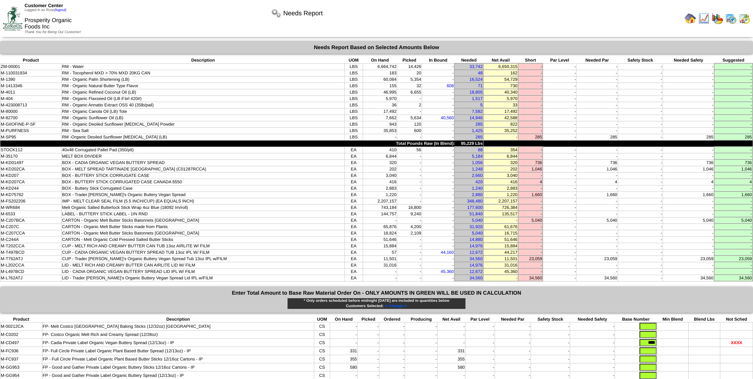 This screenshot has height=379, width=753. I want to click on span: Thank You for Being Our Customer!, so click(53, 32).